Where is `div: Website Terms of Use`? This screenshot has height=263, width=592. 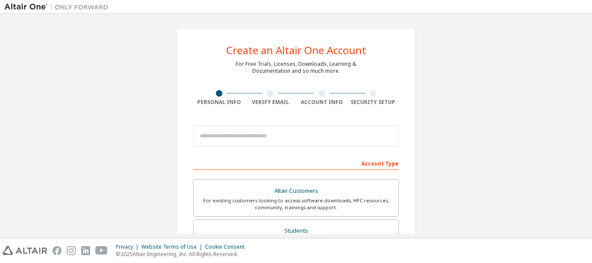 div: Website Terms of Use is located at coordinates (173, 247).